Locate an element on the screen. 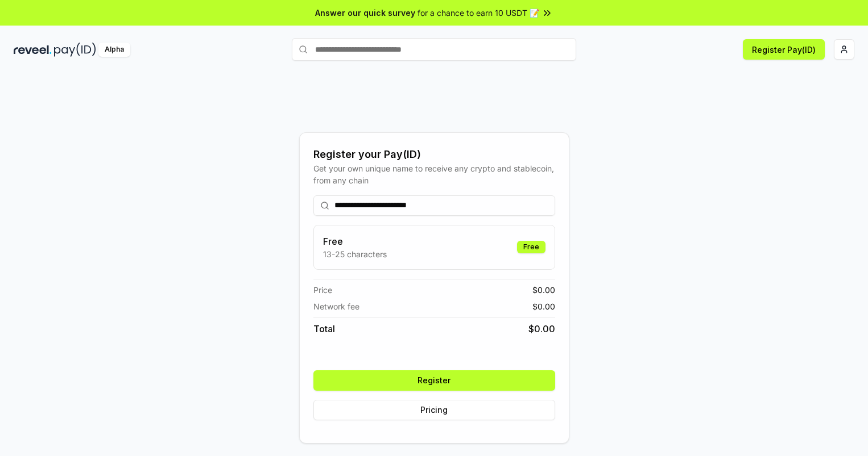 The height and width of the screenshot is (456, 868). span: Total is located at coordinates (324, 329).